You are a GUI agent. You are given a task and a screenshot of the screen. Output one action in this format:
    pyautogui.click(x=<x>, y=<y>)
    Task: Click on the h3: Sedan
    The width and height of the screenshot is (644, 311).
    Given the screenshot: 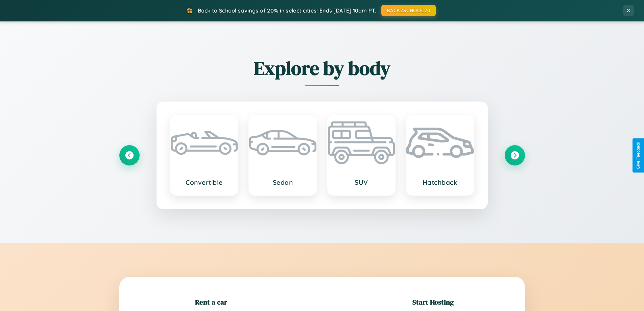 What is the action you would take?
    pyautogui.click(x=282, y=182)
    